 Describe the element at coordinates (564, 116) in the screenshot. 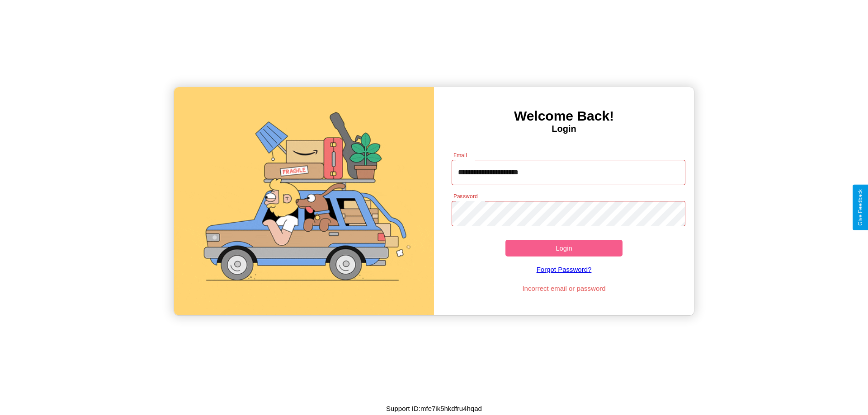

I see `h3: Welcome Back!` at that location.